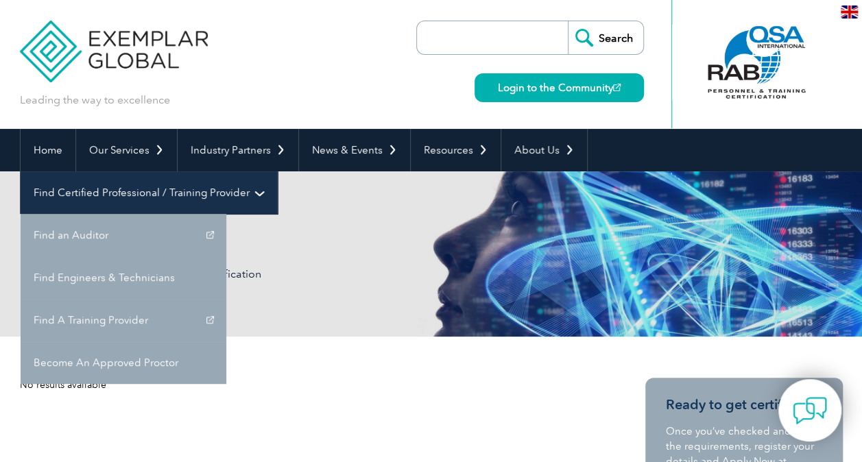 The width and height of the screenshot is (862, 462). I want to click on a: About Us, so click(544, 150).